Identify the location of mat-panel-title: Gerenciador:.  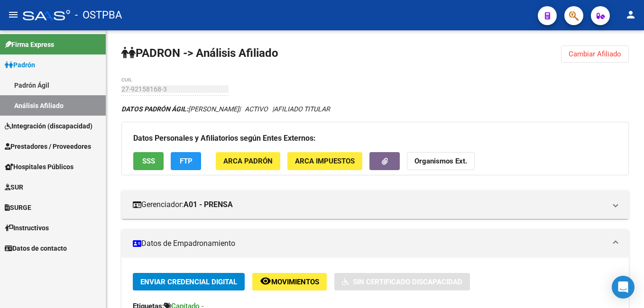
(369, 205).